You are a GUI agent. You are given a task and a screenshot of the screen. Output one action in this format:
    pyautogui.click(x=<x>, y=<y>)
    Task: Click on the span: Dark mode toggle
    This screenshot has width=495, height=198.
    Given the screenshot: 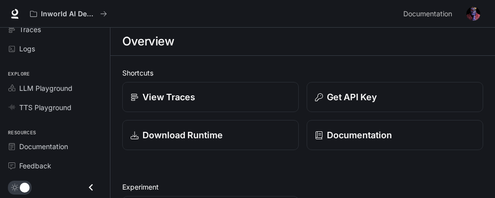 What is the action you would take?
    pyautogui.click(x=25, y=187)
    